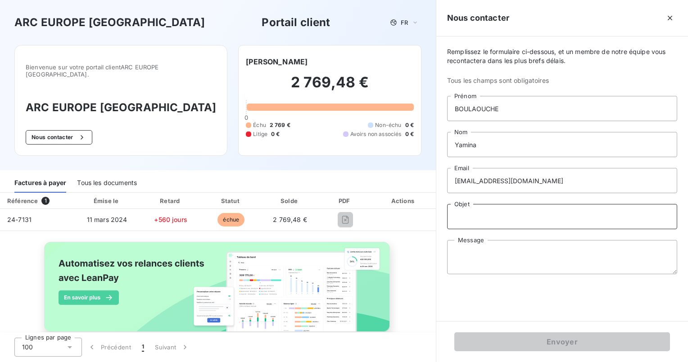 This screenshot has width=688, height=362. Describe the element at coordinates (289, 201) in the screenshot. I see `div: Solde` at that location.